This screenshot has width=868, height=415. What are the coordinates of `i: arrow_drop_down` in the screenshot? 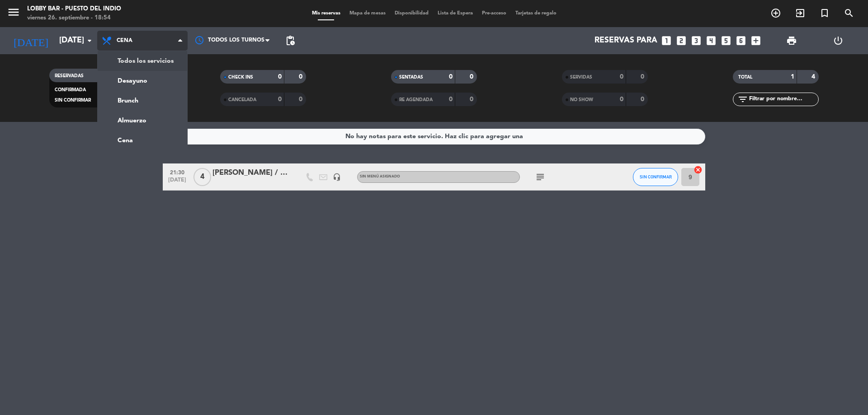 It's located at (90, 41).